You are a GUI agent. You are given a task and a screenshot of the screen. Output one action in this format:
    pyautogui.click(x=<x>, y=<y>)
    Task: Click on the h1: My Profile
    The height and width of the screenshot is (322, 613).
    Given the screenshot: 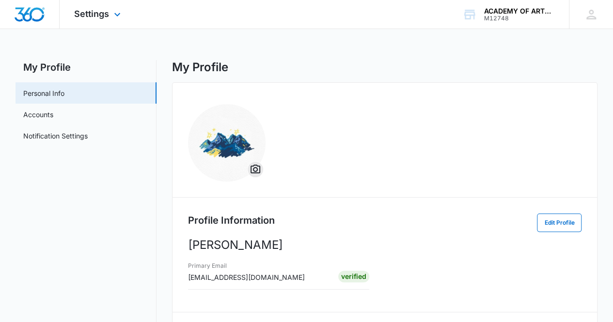 What is the action you would take?
    pyautogui.click(x=200, y=67)
    